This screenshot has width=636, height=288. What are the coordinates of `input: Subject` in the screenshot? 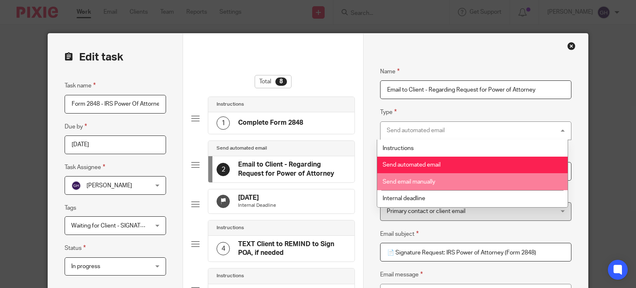 It's located at (476, 252).